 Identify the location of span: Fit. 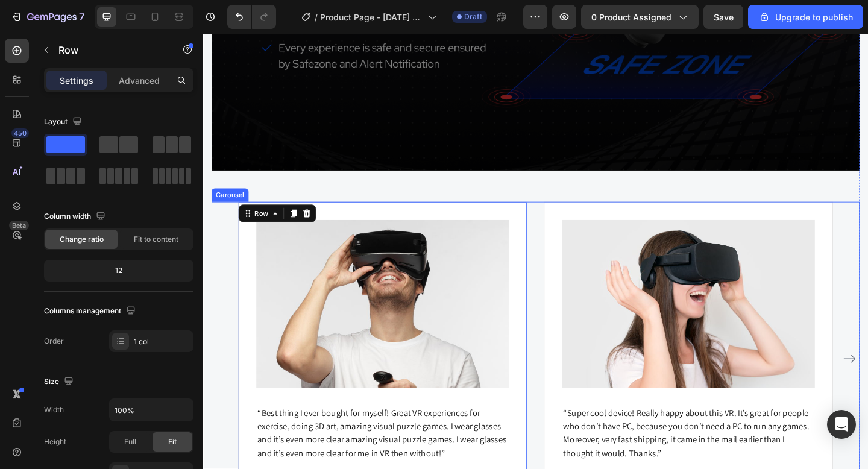
(173, 442).